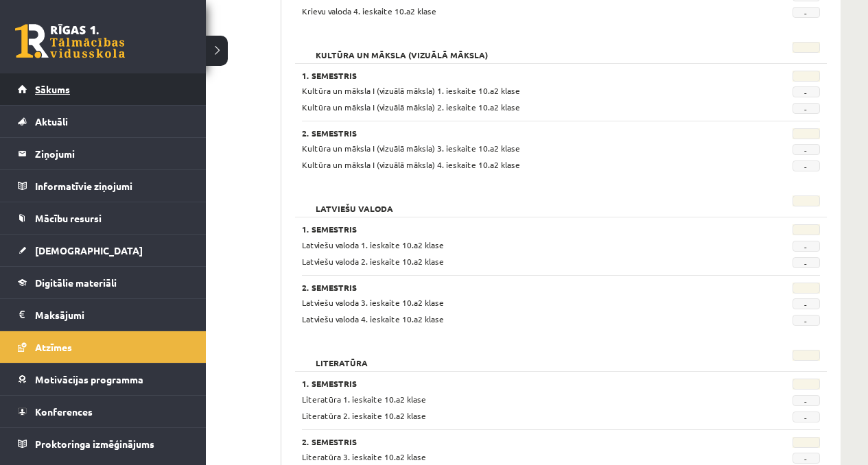 The image size is (868, 465). What do you see at coordinates (75, 283) in the screenshot?
I see `span: Digitālie materiāli` at bounding box center [75, 283].